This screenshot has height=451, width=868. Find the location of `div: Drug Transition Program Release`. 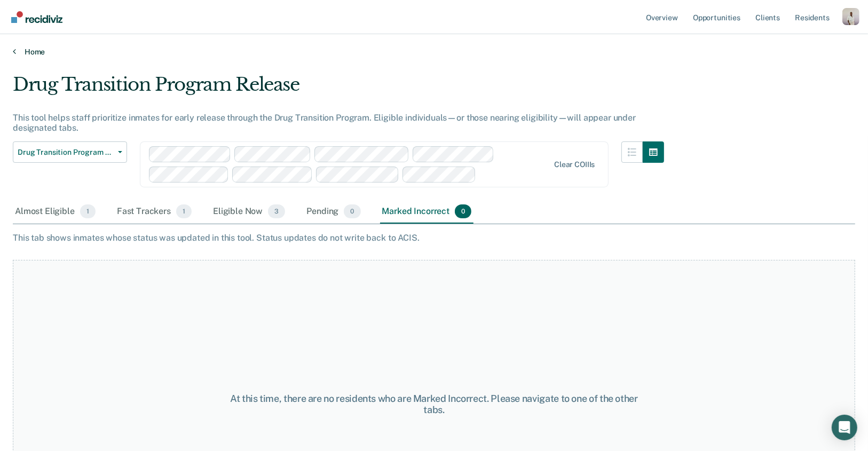

div: Drug Transition Program Release is located at coordinates (339, 88).